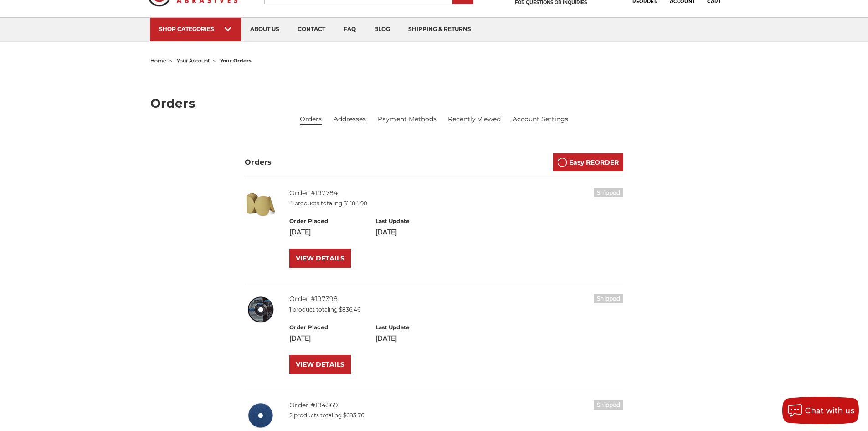 Image resolution: width=868 pixels, height=431 pixels. Describe the element at coordinates (258, 162) in the screenshot. I see `h3: Orders` at that location.